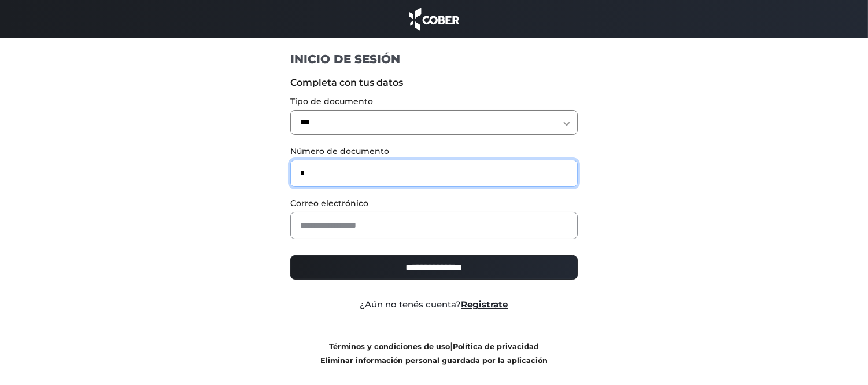  Describe the element at coordinates (389, 346) in the screenshot. I see `a: Términos y condiciones de uso` at that location.